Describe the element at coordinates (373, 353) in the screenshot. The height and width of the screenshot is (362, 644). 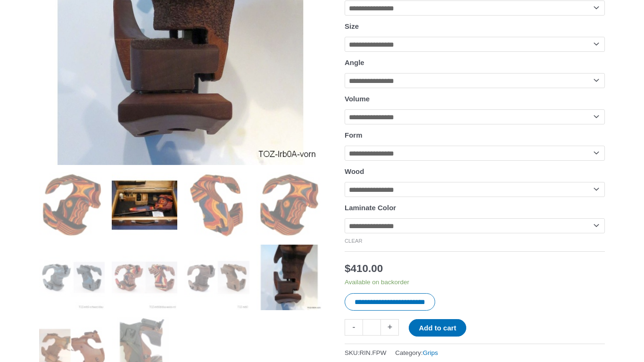
I see `span: RIN.FPW` at that location.